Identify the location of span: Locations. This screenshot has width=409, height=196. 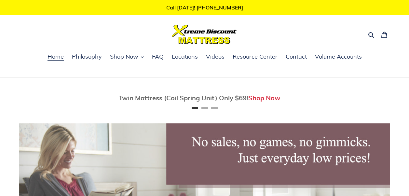
(185, 57).